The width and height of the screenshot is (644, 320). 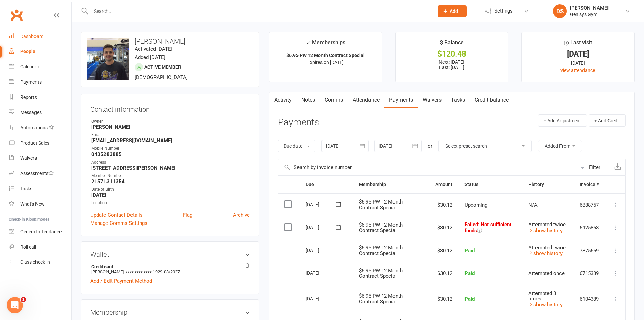 I want to click on span: N/A, so click(x=533, y=205).